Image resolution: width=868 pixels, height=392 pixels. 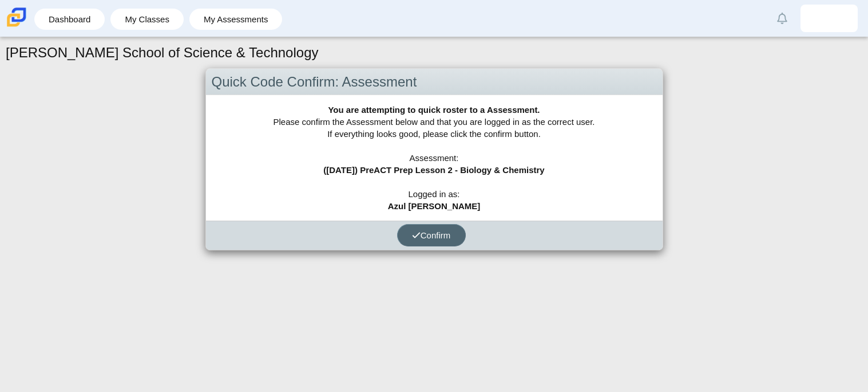 What do you see at coordinates (829, 19) in the screenshot?
I see `a: azul.casiquez.cCnQ1I` at bounding box center [829, 19].